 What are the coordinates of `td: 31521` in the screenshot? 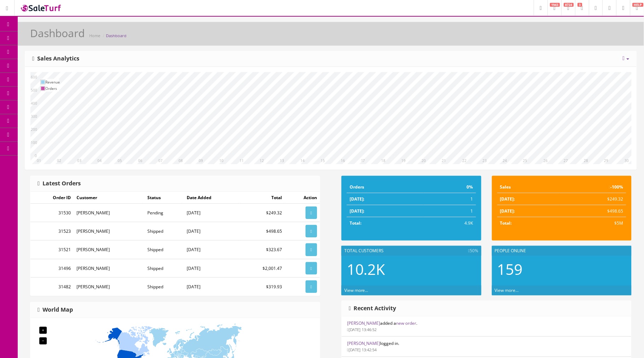 It's located at (52, 249).